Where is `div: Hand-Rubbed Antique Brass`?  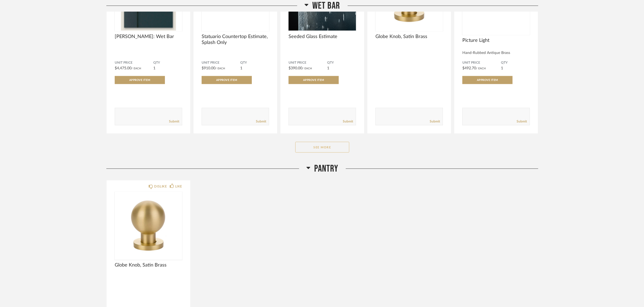 div: Hand-Rubbed Antique Brass is located at coordinates (496, 53).